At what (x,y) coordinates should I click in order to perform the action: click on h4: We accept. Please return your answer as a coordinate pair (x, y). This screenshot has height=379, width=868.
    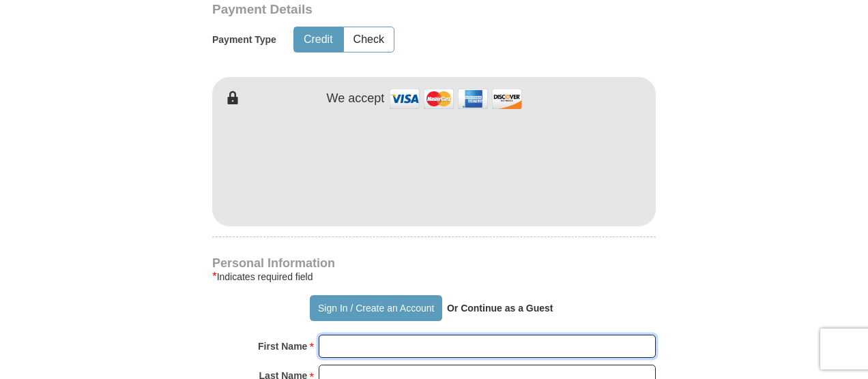
    Looking at the image, I should click on (355, 99).